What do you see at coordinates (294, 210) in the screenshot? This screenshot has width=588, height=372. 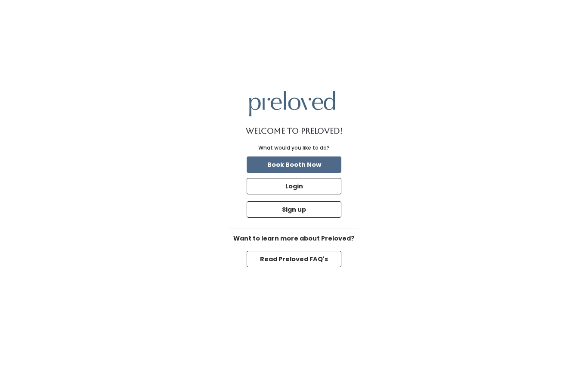 I see `button: Sign up` at bounding box center [294, 210].